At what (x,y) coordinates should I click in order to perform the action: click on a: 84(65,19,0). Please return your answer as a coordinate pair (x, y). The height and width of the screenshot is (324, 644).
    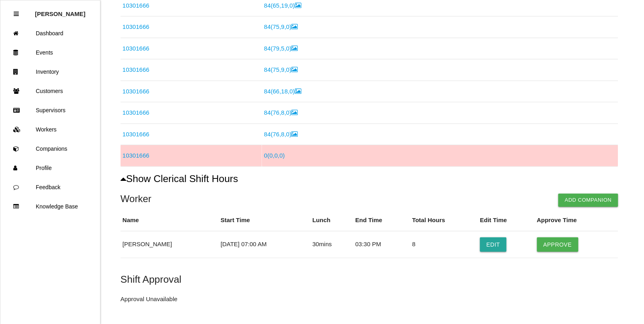
    Looking at the image, I should click on (283, 5).